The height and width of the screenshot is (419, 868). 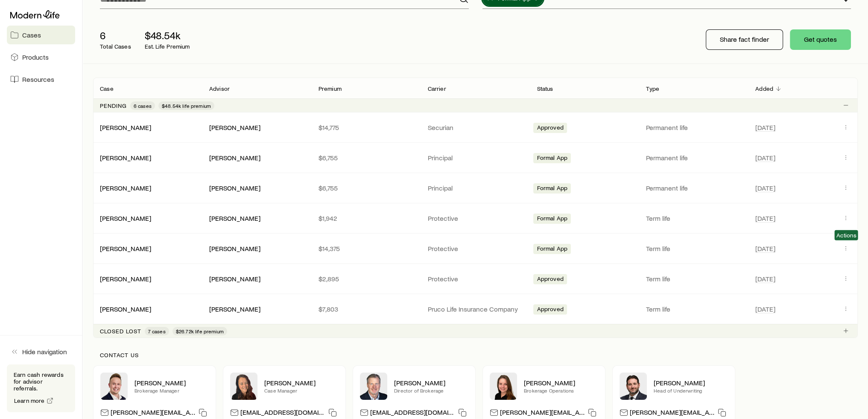 I want to click on div: Client cases, so click(x=475, y=208).